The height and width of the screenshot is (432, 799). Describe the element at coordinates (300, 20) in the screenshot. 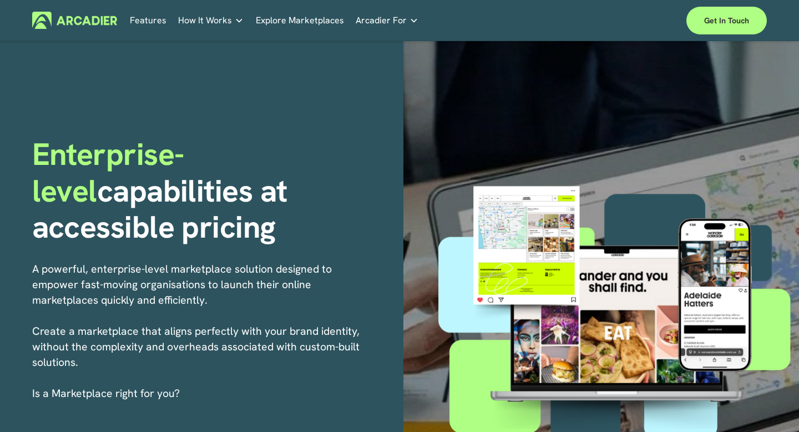

I see `a: Explore Marketplaces` at that location.